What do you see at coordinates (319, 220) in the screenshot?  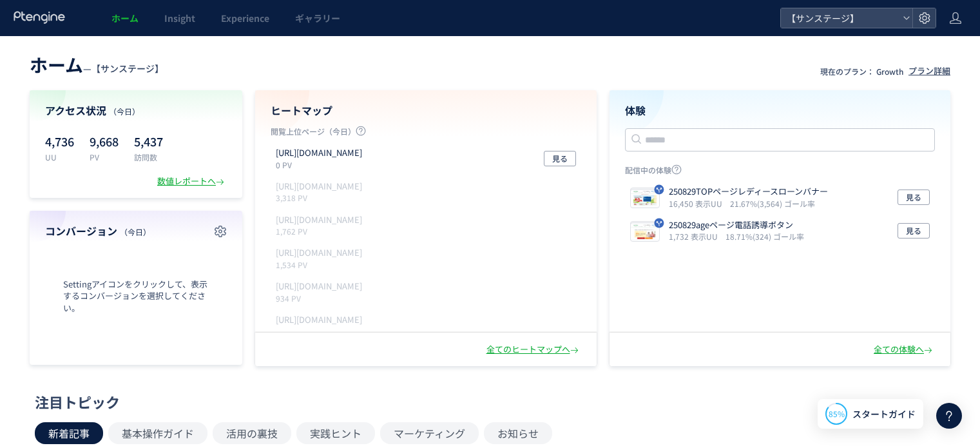 I see `p: https://b-loan.jp/appli/1_appli.html` at bounding box center [319, 220].